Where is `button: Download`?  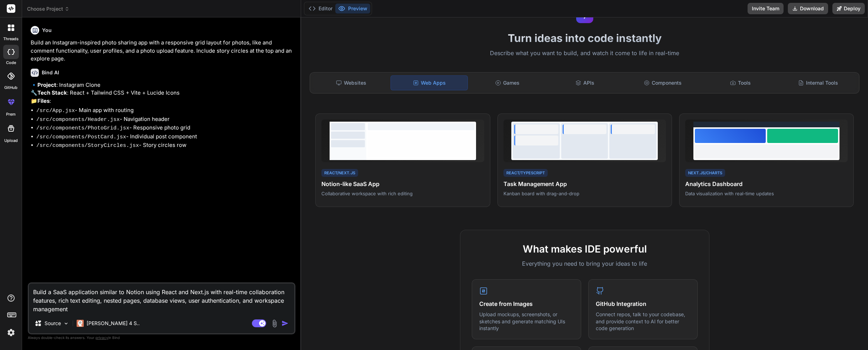 button: Download is located at coordinates (807, 9).